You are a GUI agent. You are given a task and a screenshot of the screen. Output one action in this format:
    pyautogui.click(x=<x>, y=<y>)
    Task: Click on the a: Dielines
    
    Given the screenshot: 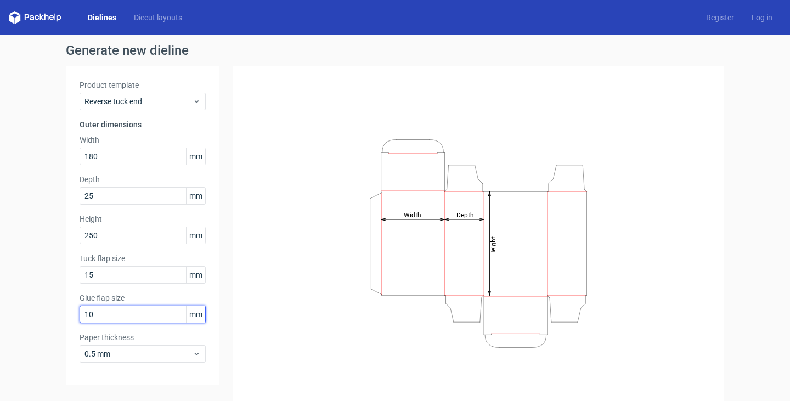 What is the action you would take?
    pyautogui.click(x=102, y=18)
    